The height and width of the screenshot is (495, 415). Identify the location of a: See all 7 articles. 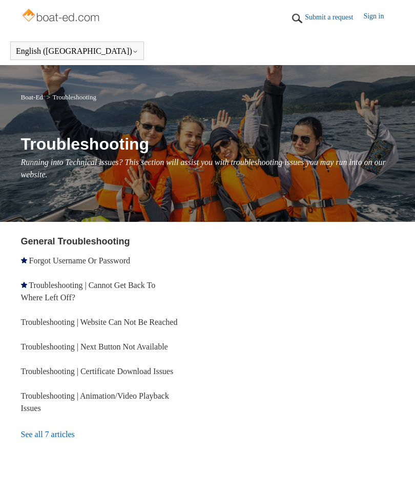
(105, 434).